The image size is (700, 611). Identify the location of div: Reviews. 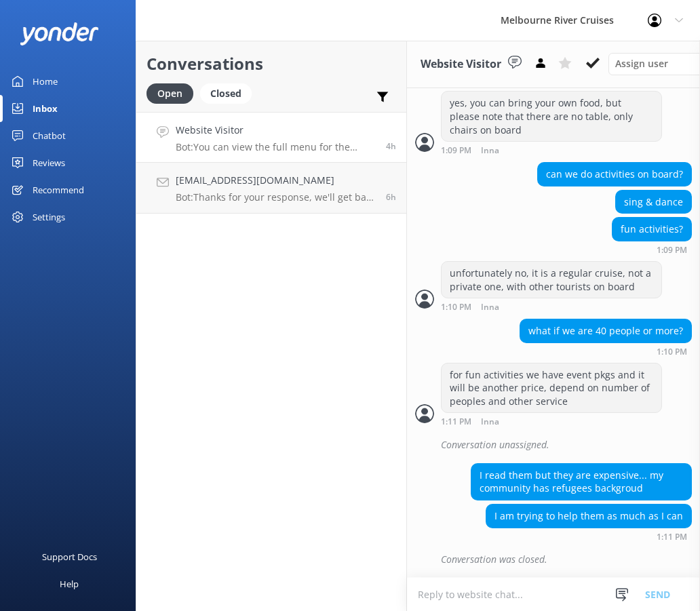
(49, 163).